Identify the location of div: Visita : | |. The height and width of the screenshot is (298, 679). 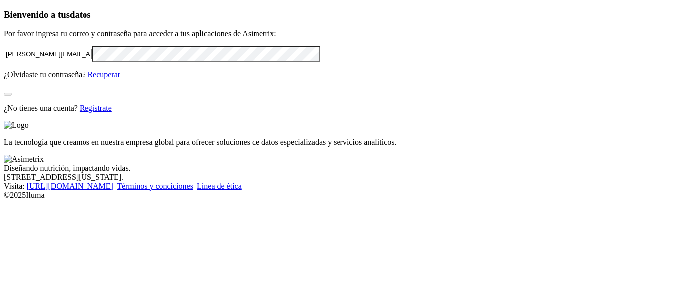
(340, 186).